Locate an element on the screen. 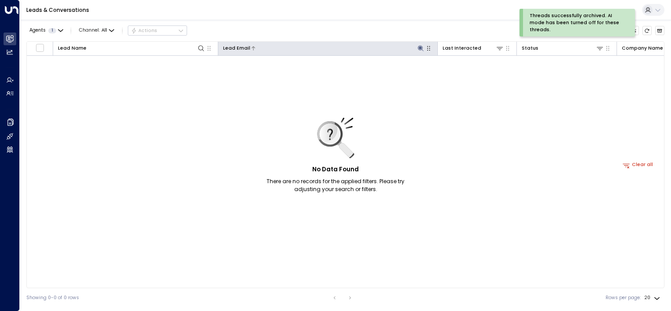 The height and width of the screenshot is (311, 671). button: Agents1 is located at coordinates (46, 30).